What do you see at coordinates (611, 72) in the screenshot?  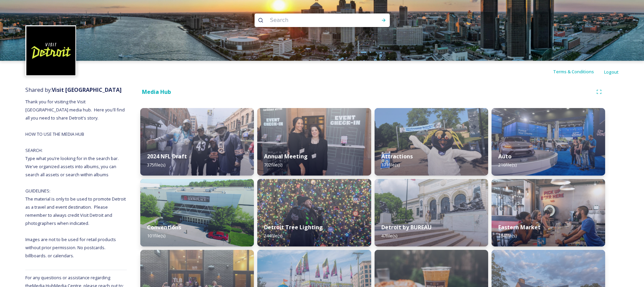 I see `span: Logout` at bounding box center [611, 72].